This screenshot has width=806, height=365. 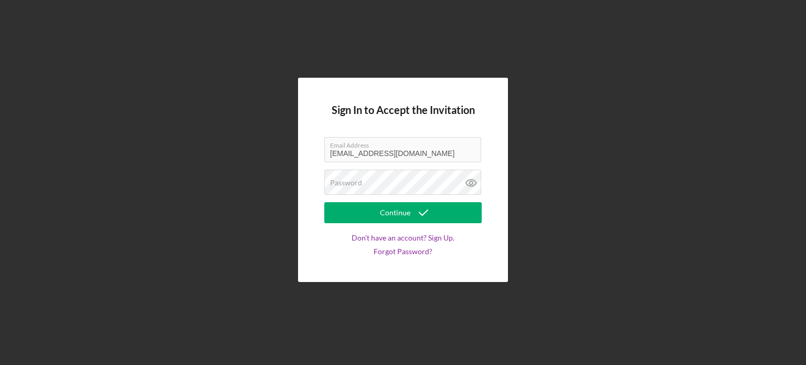 What do you see at coordinates (346, 183) in the screenshot?
I see `label: Password` at bounding box center [346, 183].